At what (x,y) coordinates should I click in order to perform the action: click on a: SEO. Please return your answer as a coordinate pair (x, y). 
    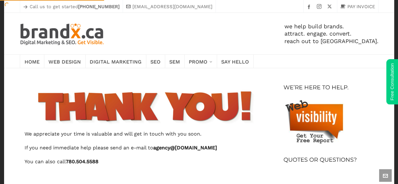
    Looking at the image, I should click on (155, 61).